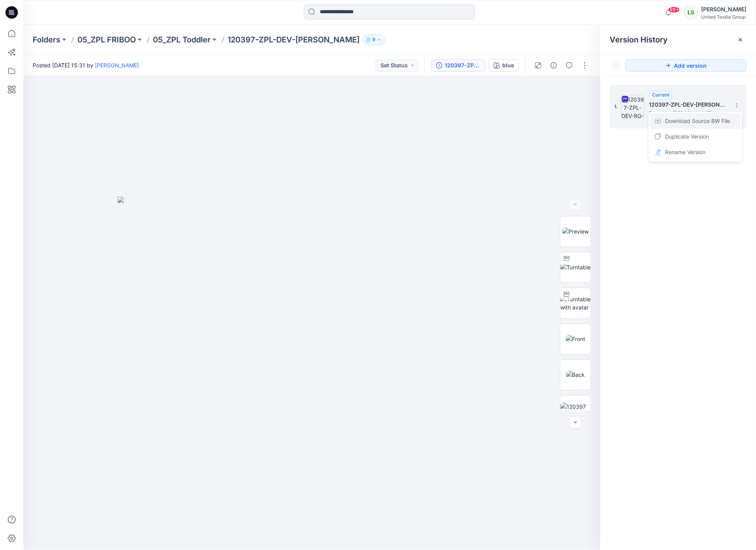 The image size is (756, 550). What do you see at coordinates (106, 40) in the screenshot?
I see `a: 05_ZPL FRIBOO` at bounding box center [106, 40].